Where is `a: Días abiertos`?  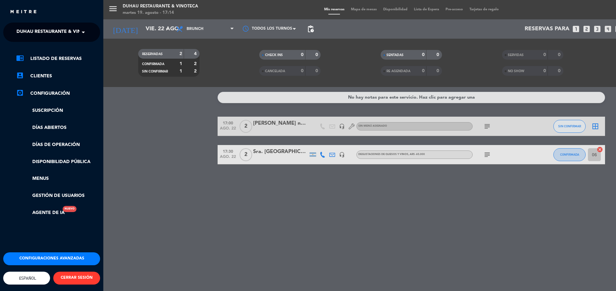
a: Días abiertos is located at coordinates (58, 128).